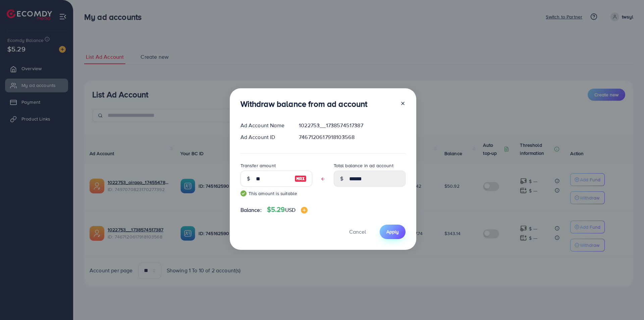  What do you see at coordinates (264, 137) in the screenshot?
I see `div: Ad Account ID` at bounding box center [264, 137].